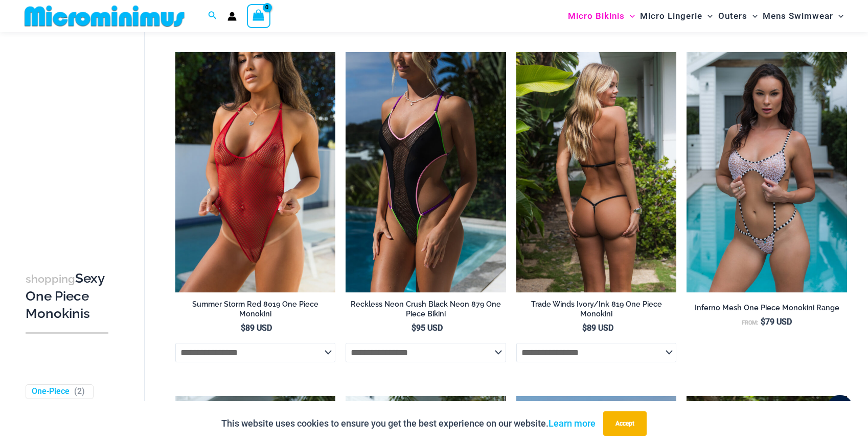 The image size is (868, 446). I want to click on a: Summer Storm Red 8019 One Piece 04Summer Storm Red 8019 One Piece 03Summer Storm Red 8019 One Pie..., so click(255, 172).